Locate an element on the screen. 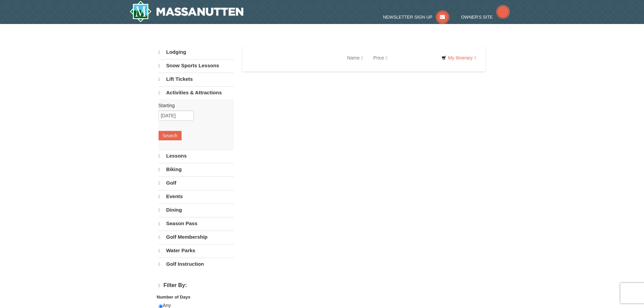 The height and width of the screenshot is (308, 644). strong: Number of Days is located at coordinates (174, 297).